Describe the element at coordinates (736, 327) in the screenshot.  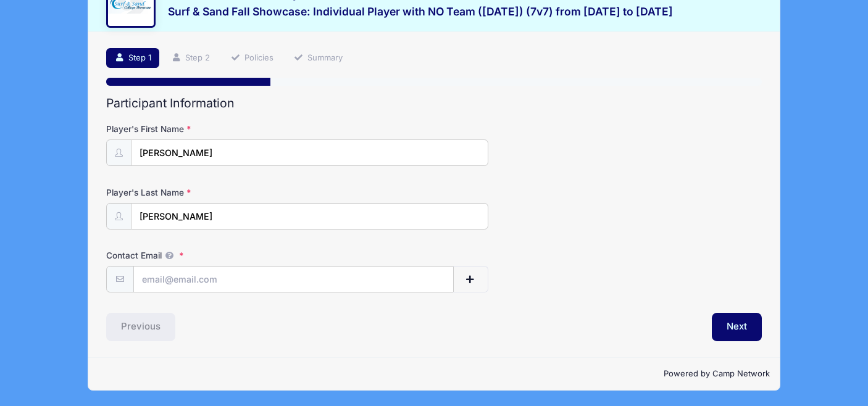
I see `button: Next` at that location.